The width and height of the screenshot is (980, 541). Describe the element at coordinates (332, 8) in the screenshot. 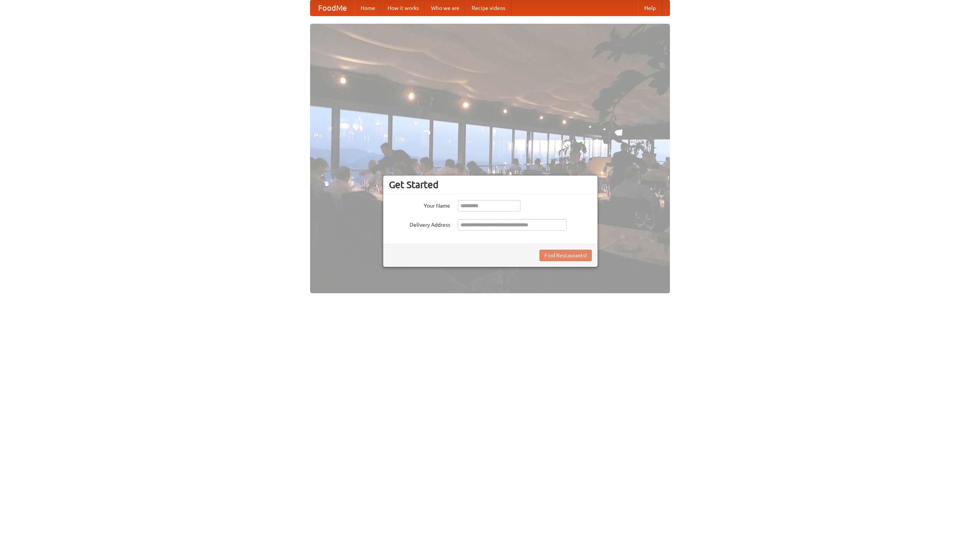

I see `a: FoodMe` at that location.